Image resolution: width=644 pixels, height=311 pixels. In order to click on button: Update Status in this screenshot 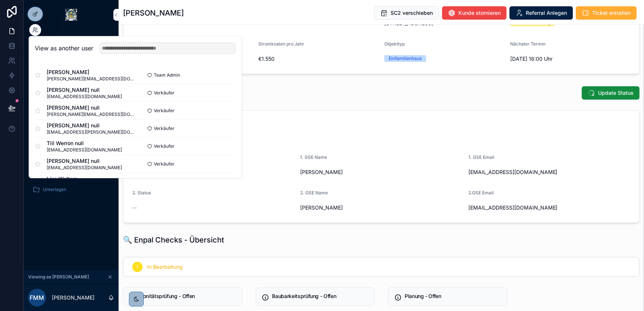, I will do `click(610, 93)`.